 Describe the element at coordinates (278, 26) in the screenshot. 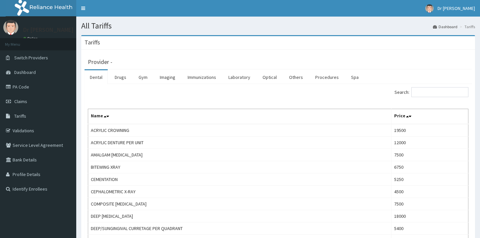

I see `h1: All Tariffs` at that location.